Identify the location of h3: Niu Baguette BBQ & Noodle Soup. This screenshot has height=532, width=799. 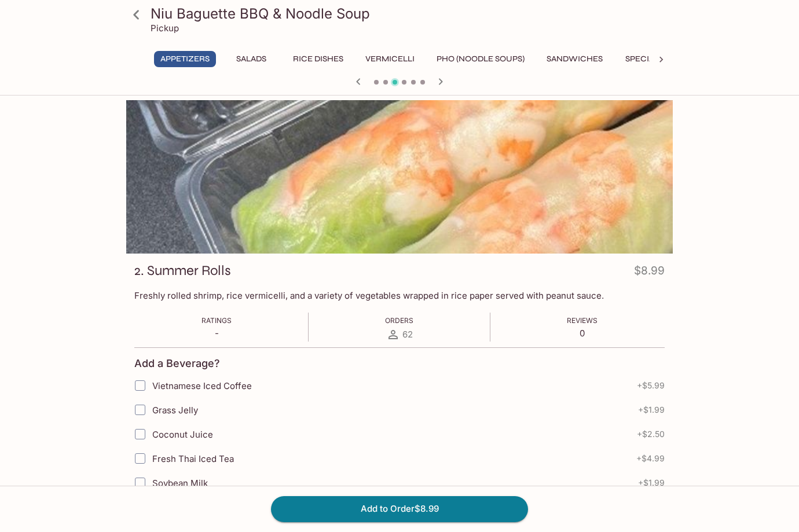
(409, 13).